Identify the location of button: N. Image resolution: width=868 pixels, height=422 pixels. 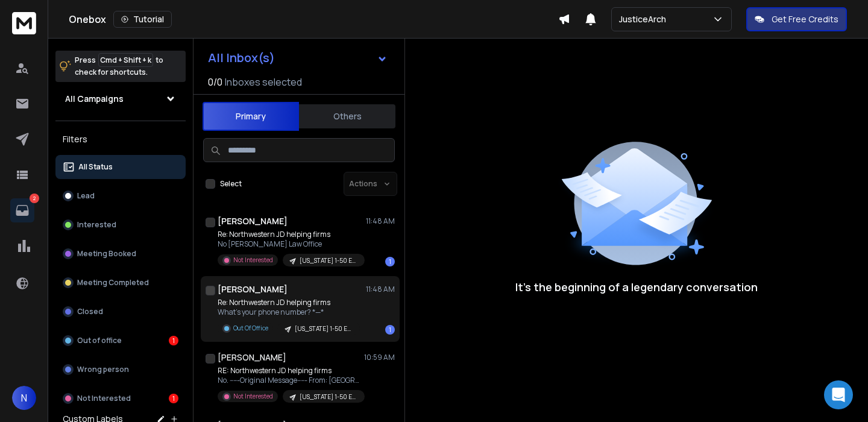
(24, 398).